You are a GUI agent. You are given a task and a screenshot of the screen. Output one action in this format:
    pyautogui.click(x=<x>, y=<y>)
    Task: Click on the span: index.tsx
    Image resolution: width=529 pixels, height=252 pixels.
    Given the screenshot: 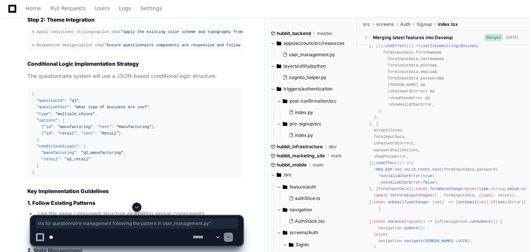 What is the action you would take?
    pyautogui.click(x=448, y=24)
    